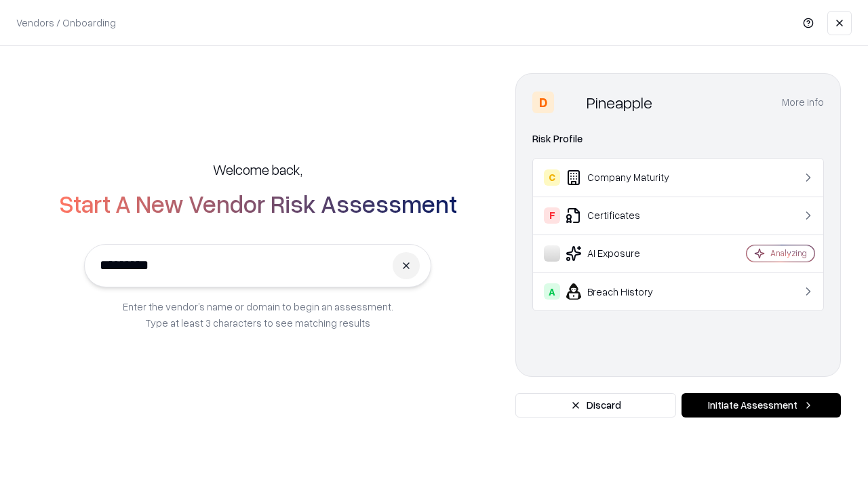  What do you see at coordinates (543, 102) in the screenshot?
I see `div: D` at bounding box center [543, 102].